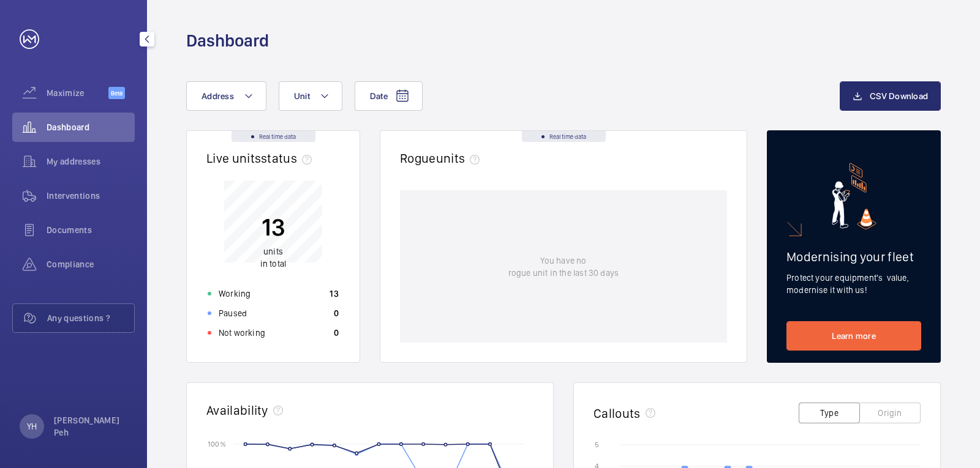 The height and width of the screenshot is (468, 980). What do you see at coordinates (91, 196) in the screenshot?
I see `span: Interventions` at bounding box center [91, 196].